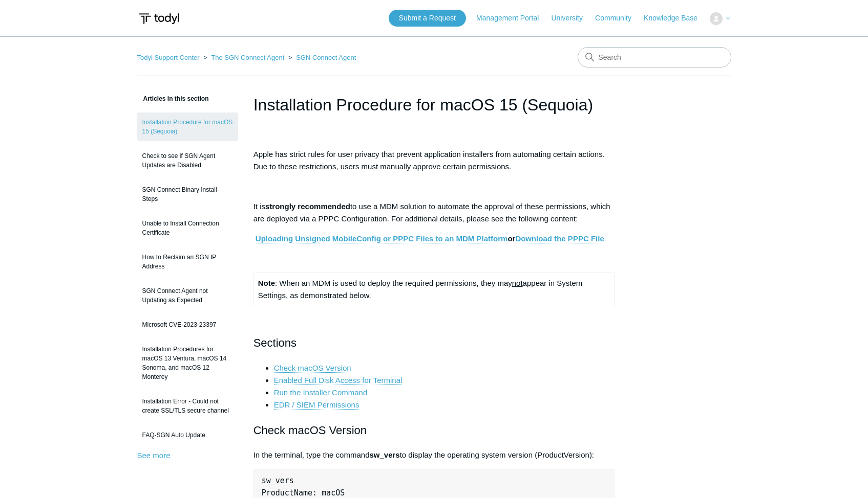 The image size is (868, 498). I want to click on strong: sw_vers, so click(384, 455).